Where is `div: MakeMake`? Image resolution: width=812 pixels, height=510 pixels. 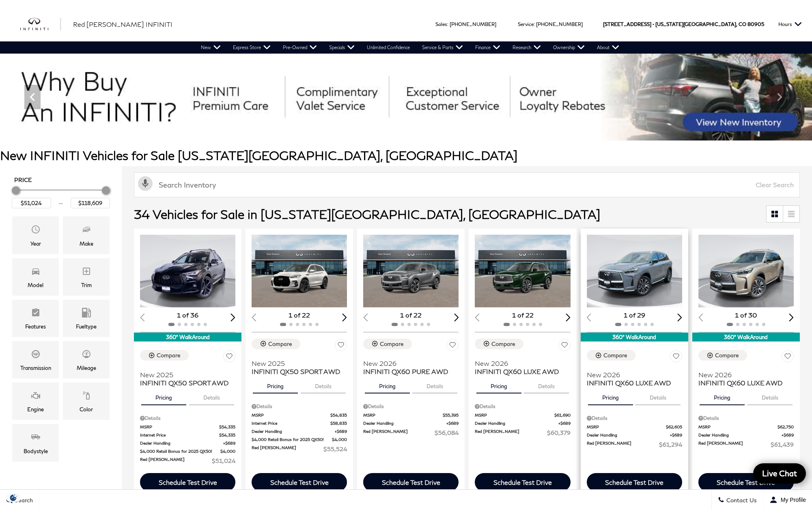
div: MakeMake is located at coordinates (86, 235).